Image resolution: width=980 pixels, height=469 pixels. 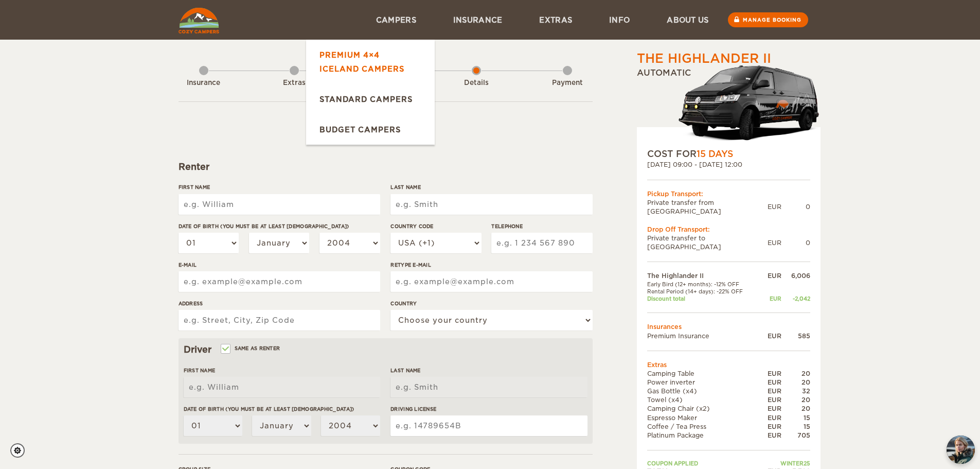 I want to click on td: Gas Bottle (x4), so click(x=703, y=391).